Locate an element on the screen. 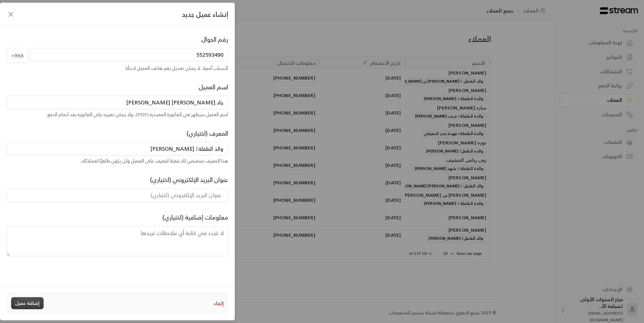 The height and width of the screenshot is (323, 644). input: اسم العميل is located at coordinates (117, 102).